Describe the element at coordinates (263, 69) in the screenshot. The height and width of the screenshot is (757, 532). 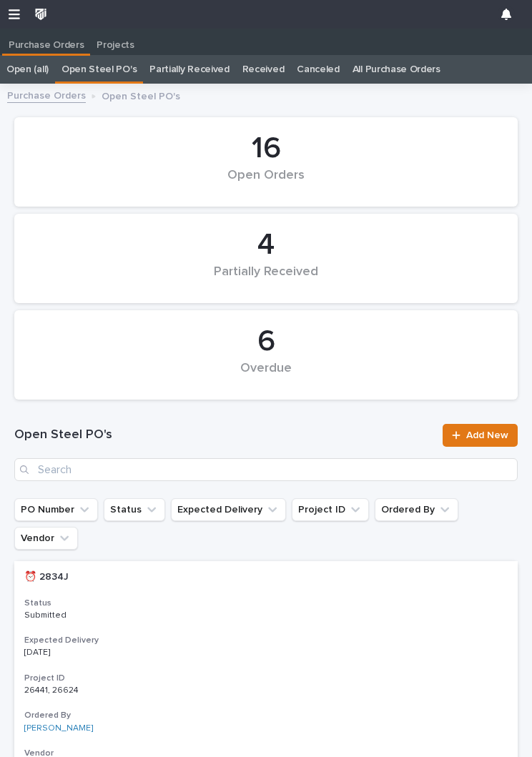
I see `a: Received` at that location.